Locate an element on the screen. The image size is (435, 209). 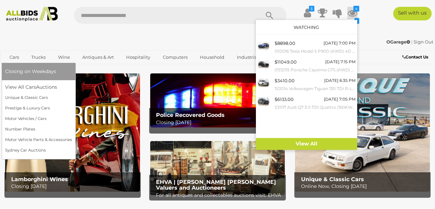
a: Hospitality is located at coordinates (138, 57).